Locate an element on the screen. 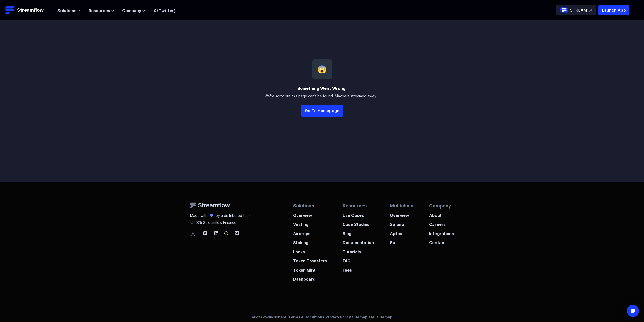 The width and height of the screenshot is (644, 322). p: Token Transfers is located at coordinates (310, 259).